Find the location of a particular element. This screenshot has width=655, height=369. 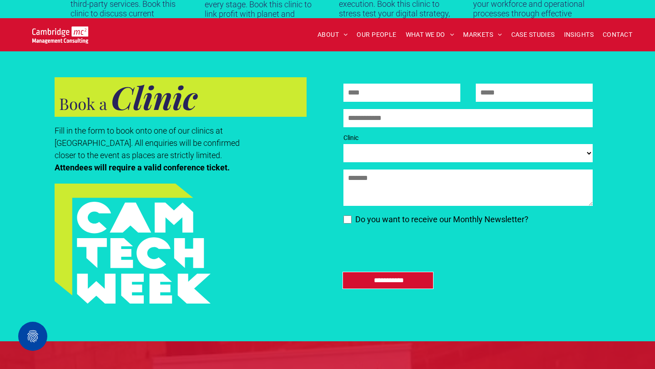

strong: Attendees will require a valid conference ticket. is located at coordinates (142, 167).